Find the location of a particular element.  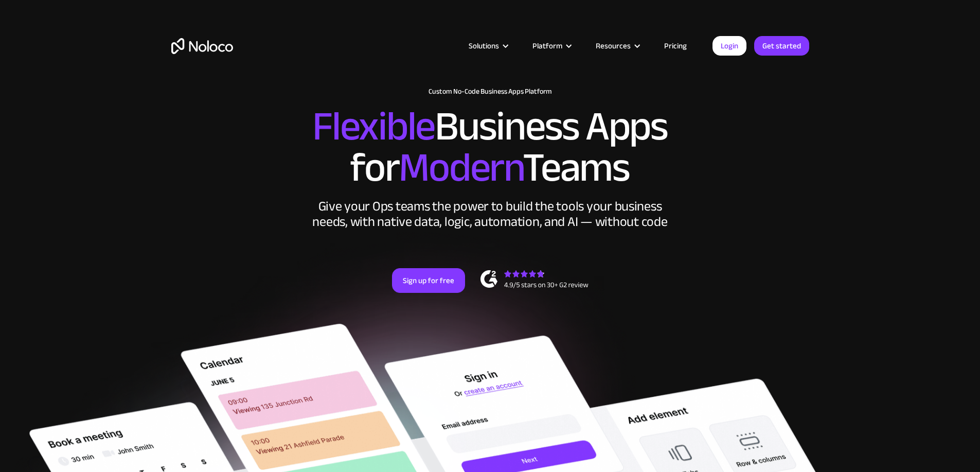

a: Sign up for free is located at coordinates (429, 281).